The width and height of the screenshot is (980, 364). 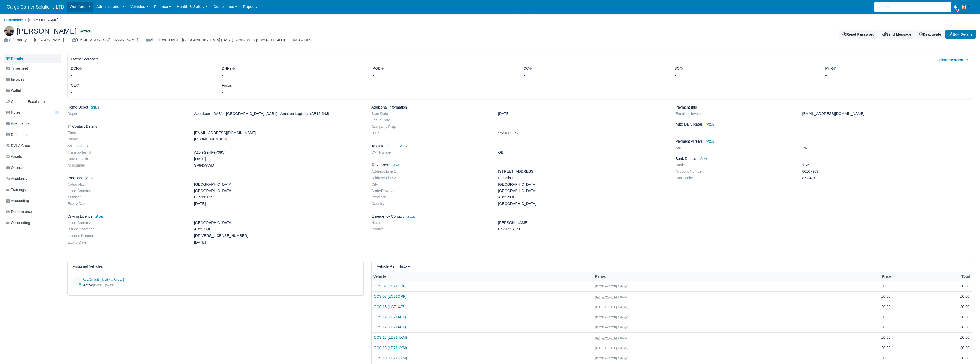 What do you see at coordinates (250, 7) in the screenshot?
I see `a: Reports` at bounding box center [250, 7].